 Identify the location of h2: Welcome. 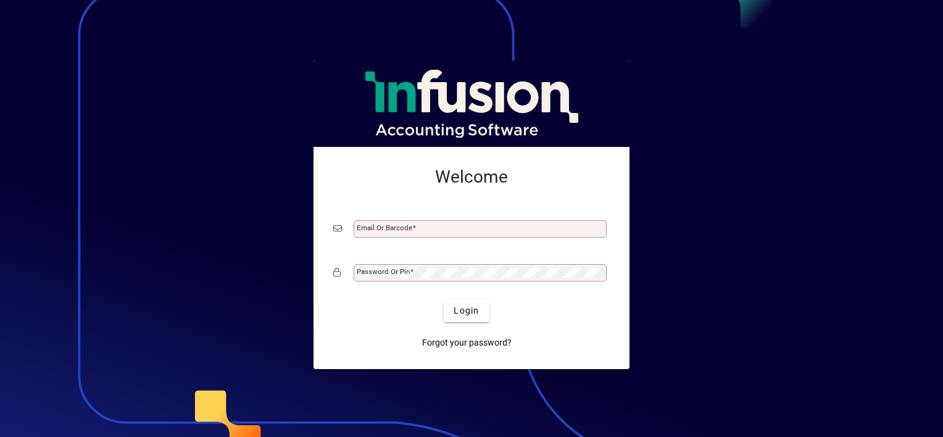
(472, 177).